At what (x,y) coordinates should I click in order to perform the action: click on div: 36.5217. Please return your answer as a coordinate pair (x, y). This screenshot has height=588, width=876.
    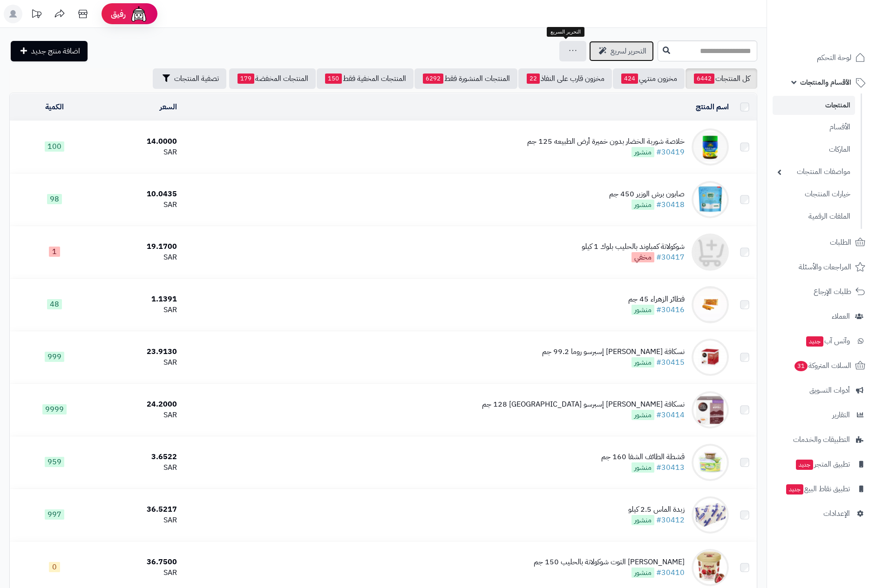
    Looking at the image, I should click on (140, 510).